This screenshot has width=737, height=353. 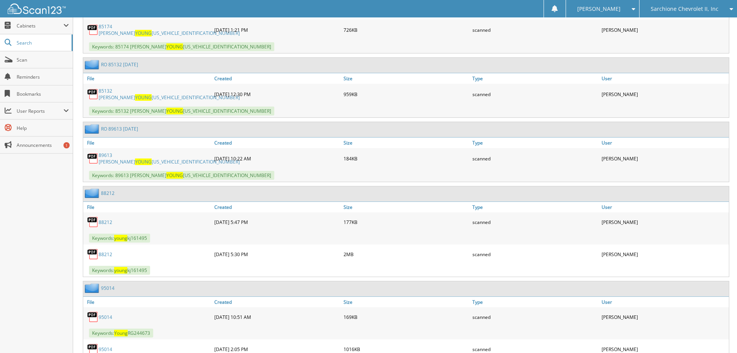 What do you see at coordinates (406, 222) in the screenshot?
I see `div: 177KB` at bounding box center [406, 222].